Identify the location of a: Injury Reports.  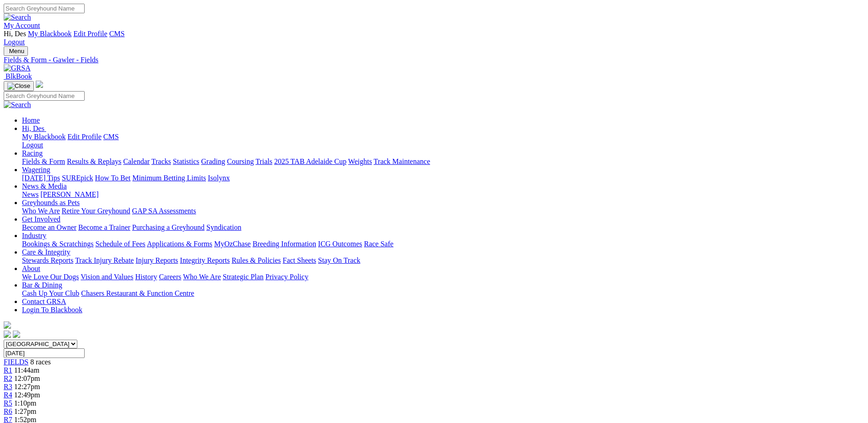
(156, 260).